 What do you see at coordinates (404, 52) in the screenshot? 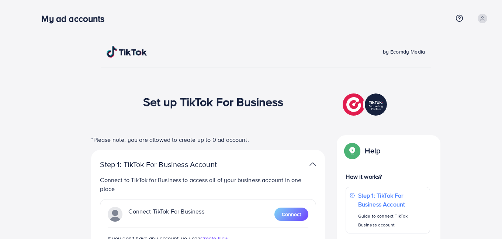
I see `span: by Ecomdy Media` at bounding box center [404, 52].